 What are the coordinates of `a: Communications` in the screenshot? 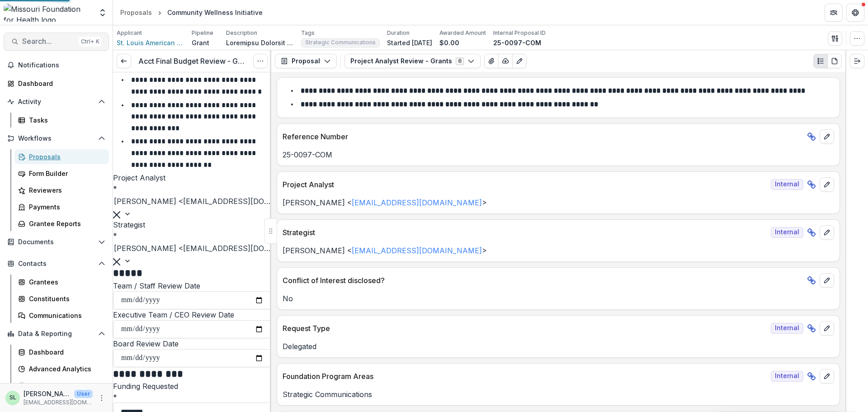 It's located at (62, 315).